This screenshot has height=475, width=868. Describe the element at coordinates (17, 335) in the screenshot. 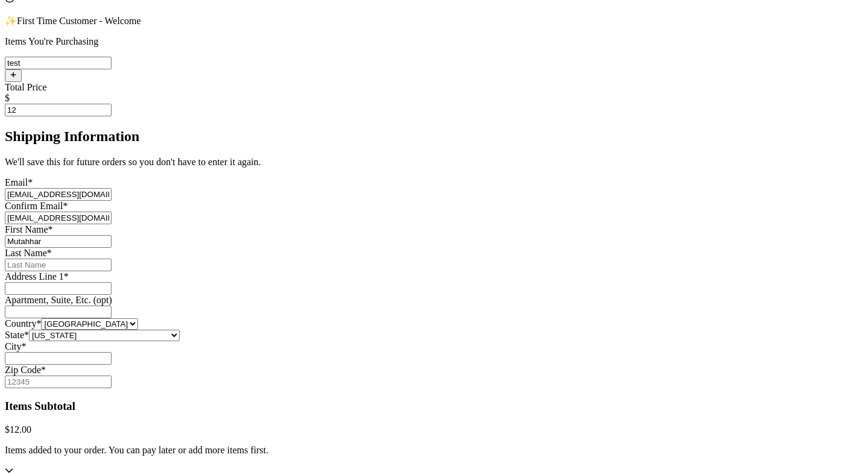

I see `label: State` at that location.